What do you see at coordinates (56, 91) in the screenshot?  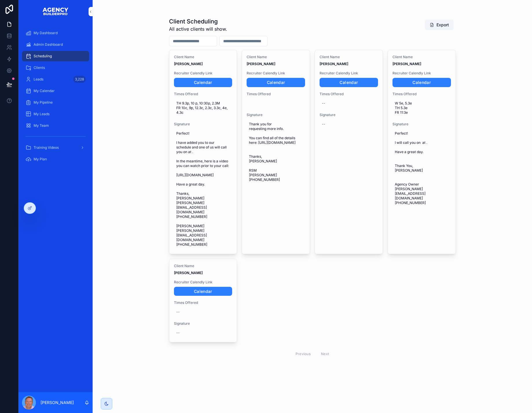 I see `a: My Calendar` at bounding box center [56, 91].